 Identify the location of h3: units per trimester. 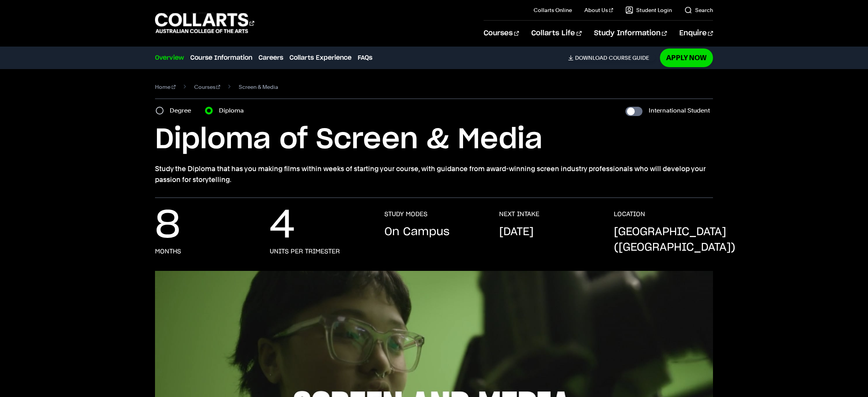
(304, 251).